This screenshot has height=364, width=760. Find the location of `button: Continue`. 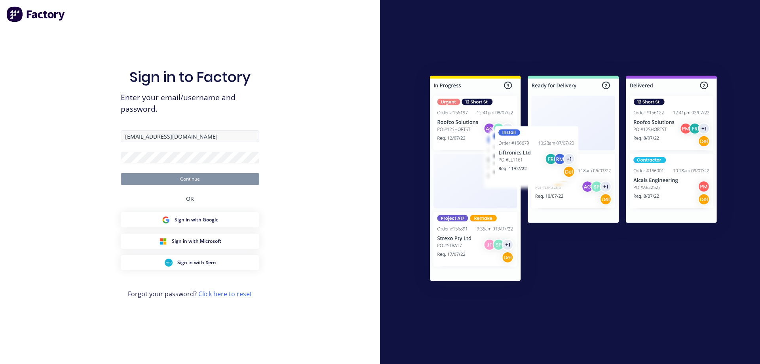

button: Continue is located at coordinates (190, 179).